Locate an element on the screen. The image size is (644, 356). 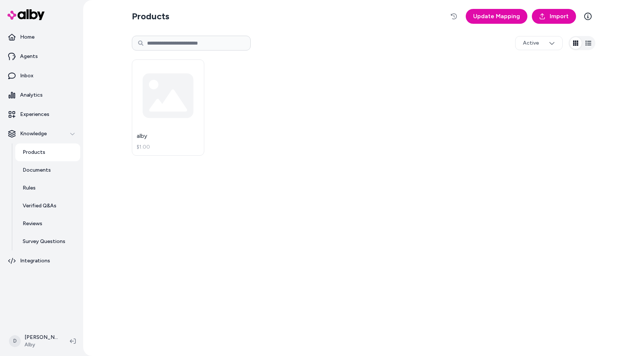
button: Active is located at coordinates (539, 43).